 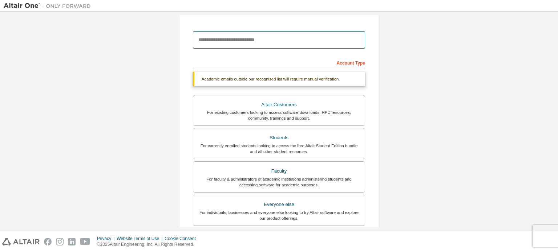 What do you see at coordinates (279, 62) in the screenshot?
I see `div: Account Type` at bounding box center [279, 62].